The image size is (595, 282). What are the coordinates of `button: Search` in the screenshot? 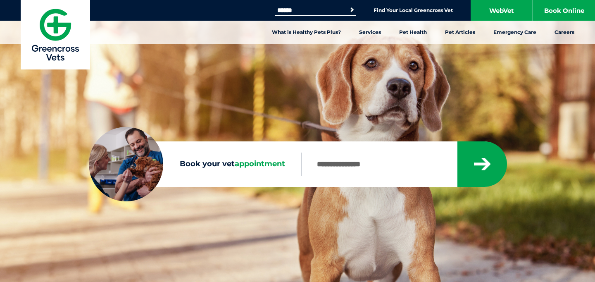 It's located at (352, 10).